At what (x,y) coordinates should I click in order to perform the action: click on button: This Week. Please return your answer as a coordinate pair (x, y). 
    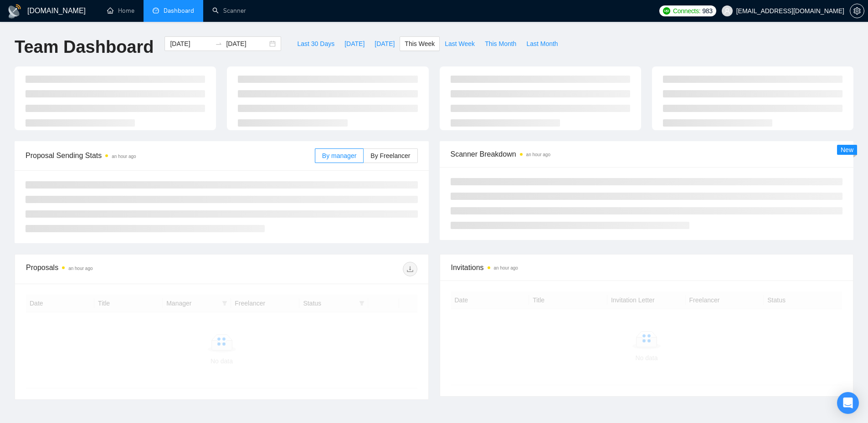
    Looking at the image, I should click on (420, 44).